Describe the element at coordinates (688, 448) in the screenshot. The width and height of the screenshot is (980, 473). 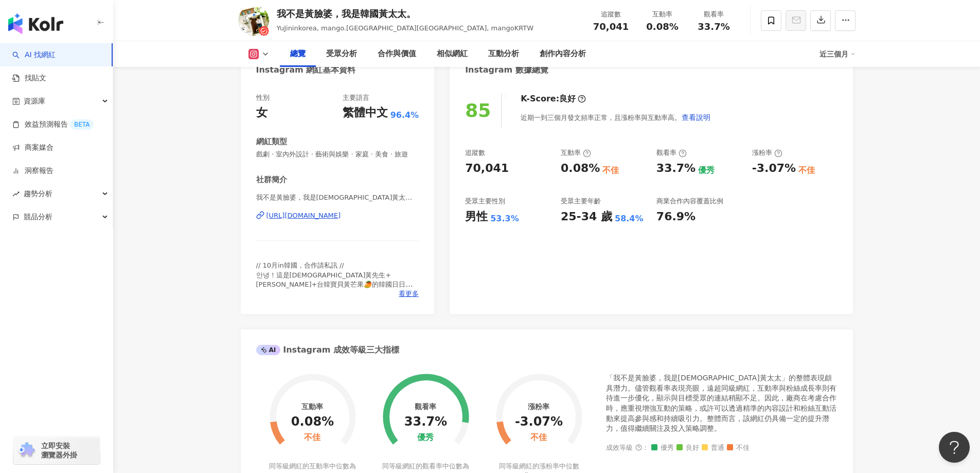
I see `span: 良好` at that location.